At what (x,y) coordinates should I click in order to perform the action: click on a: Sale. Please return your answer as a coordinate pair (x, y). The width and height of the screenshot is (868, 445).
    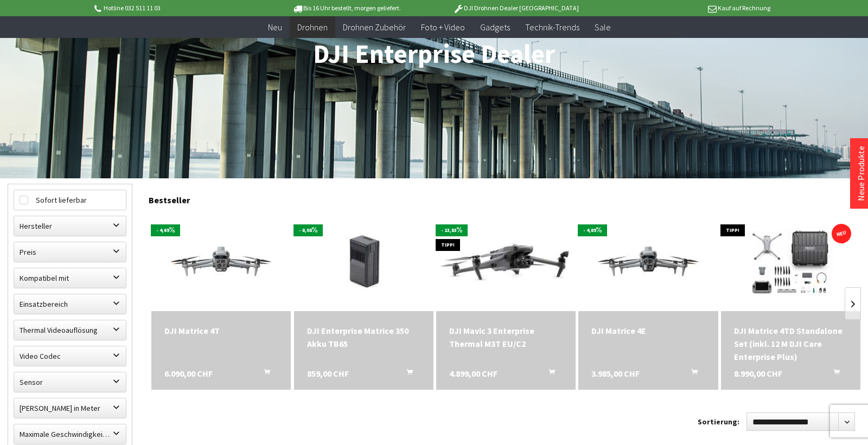
    Looking at the image, I should click on (603, 27).